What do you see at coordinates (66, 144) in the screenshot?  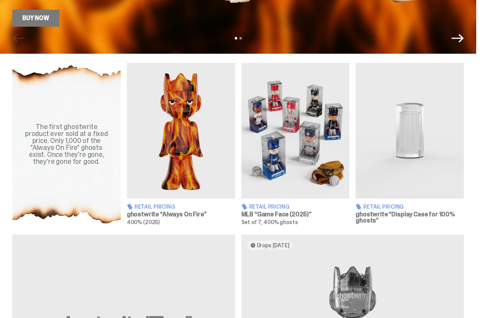 I see `div: The first ghostwrite product ever sold at a fixed price. Only 1,000 of the "Always On Fire" ghost...` at bounding box center [66, 144].